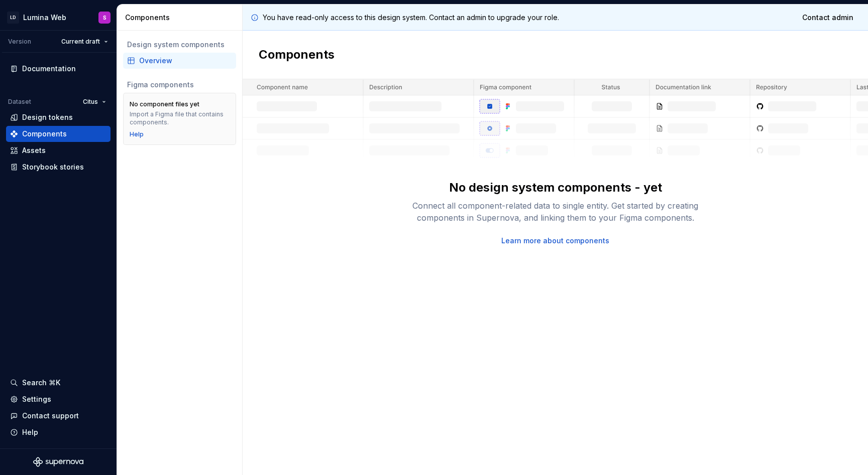 The width and height of the screenshot is (868, 475). Describe the element at coordinates (13, 18) in the screenshot. I see `div: LD` at that location.